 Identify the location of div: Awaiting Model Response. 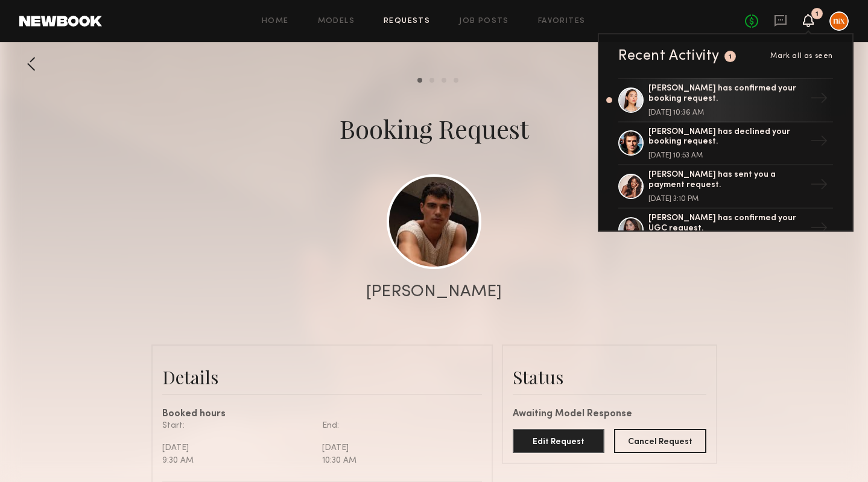
(609, 414).